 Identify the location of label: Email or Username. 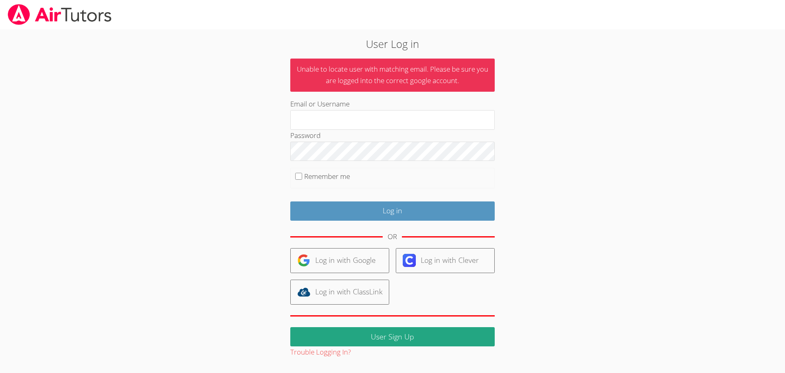
(320, 103).